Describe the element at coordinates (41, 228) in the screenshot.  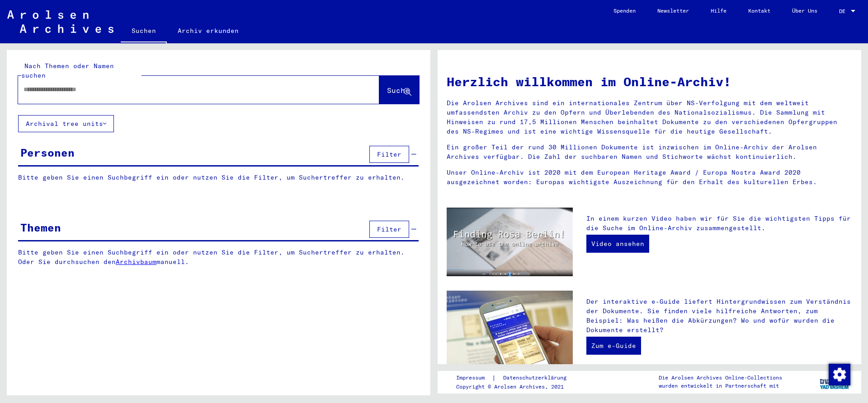
I see `div: Themen` at that location.